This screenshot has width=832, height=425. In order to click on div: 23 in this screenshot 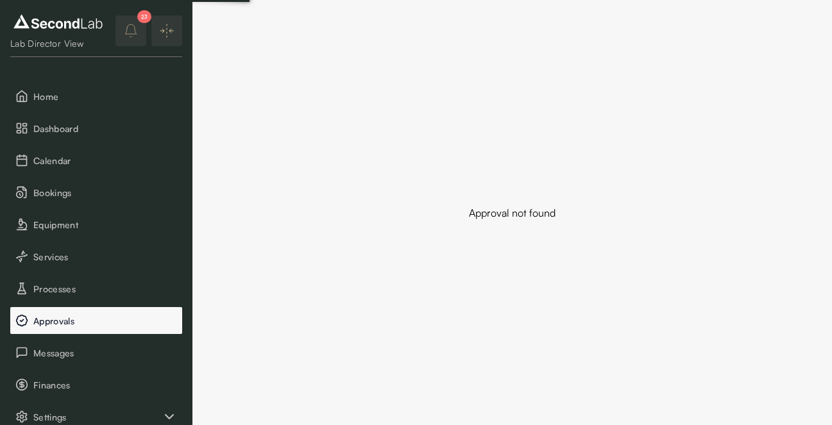, I will do `click(144, 17)`.